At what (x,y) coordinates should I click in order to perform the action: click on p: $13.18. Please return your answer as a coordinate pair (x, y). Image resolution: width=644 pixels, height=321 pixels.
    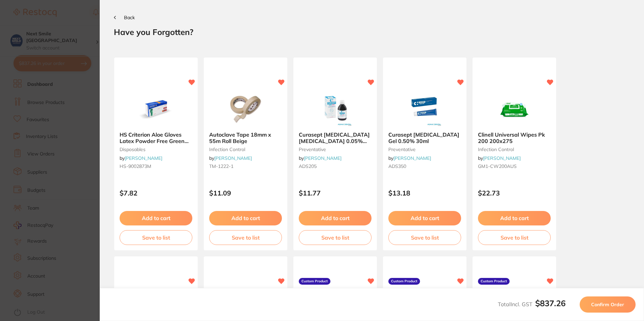
    Looking at the image, I should click on (424, 193).